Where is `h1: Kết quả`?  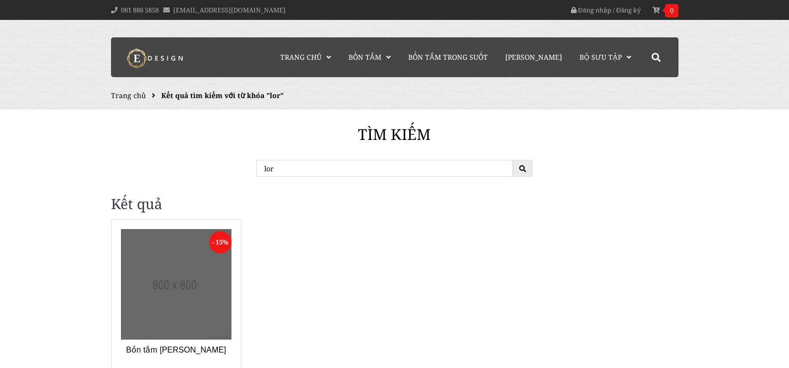
h1: Kết quả is located at coordinates (395, 204).